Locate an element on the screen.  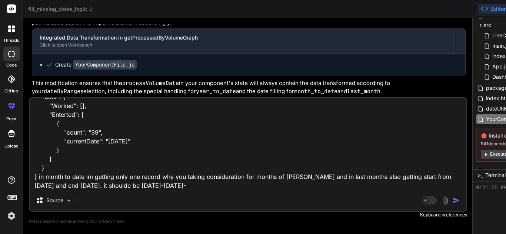
span: Terminal is located at coordinates (495, 175).